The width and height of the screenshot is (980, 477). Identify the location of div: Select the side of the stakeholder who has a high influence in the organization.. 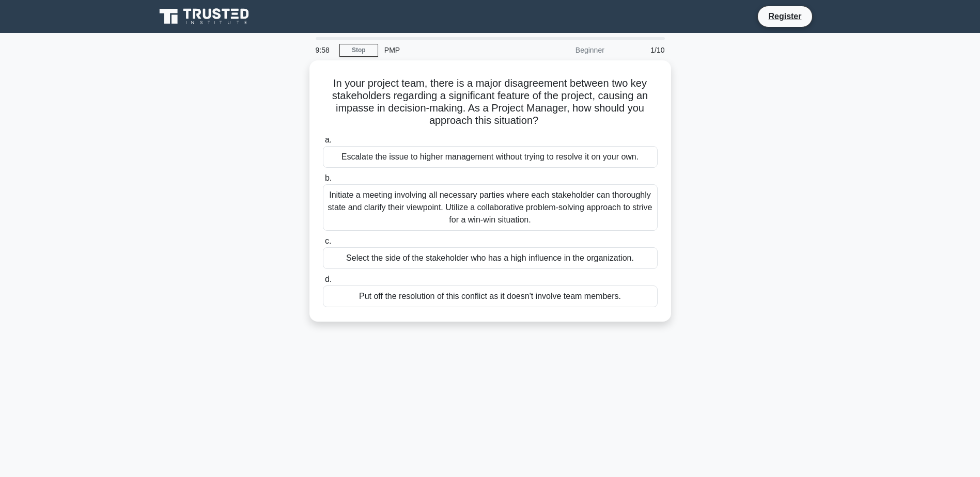
(490, 259).